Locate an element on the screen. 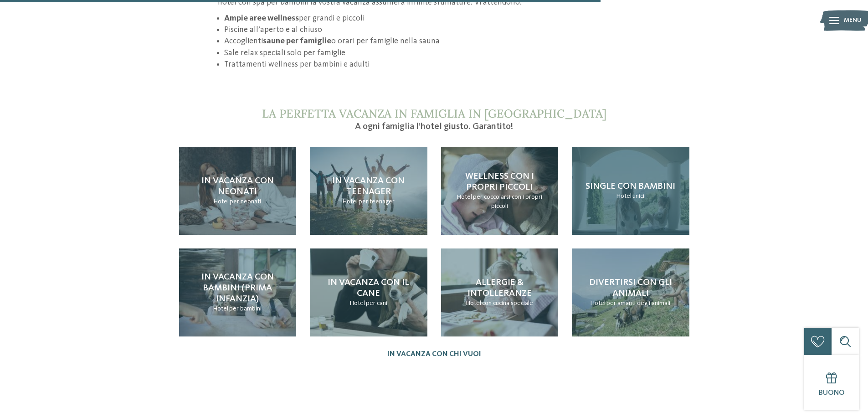 This screenshot has width=868, height=419. a: Buono is located at coordinates (831, 382).